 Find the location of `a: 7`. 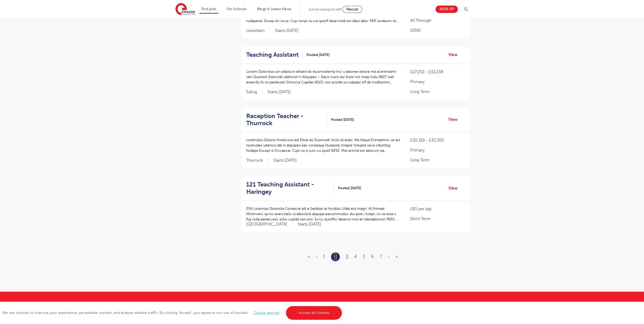

a: 7 is located at coordinates (381, 257).